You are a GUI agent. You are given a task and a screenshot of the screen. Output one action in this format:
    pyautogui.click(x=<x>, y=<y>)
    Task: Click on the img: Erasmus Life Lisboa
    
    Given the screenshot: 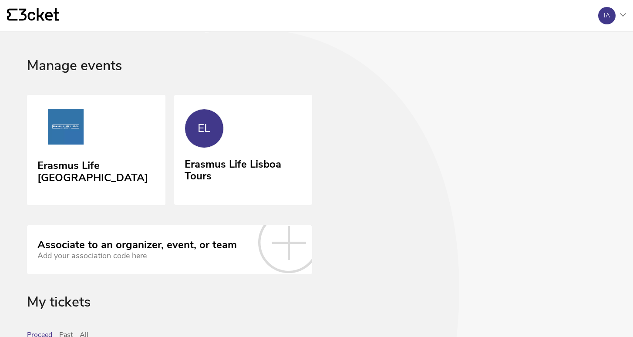 What is the action you would take?
    pyautogui.click(x=66, y=128)
    